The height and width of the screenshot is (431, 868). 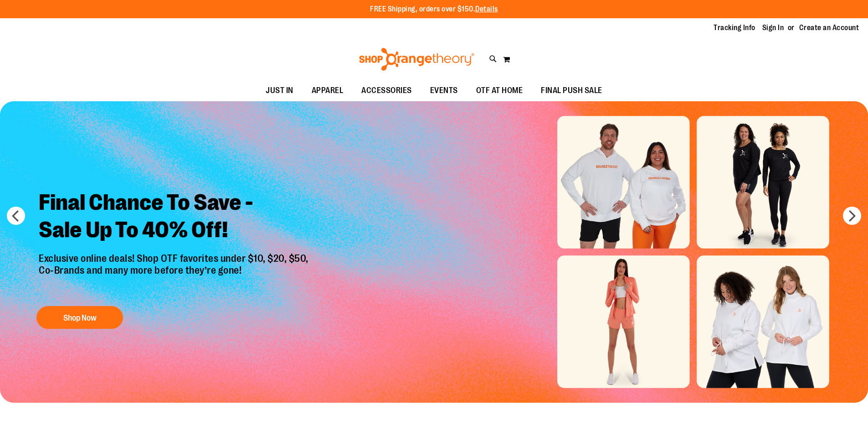 I want to click on span: EVENTS, so click(x=444, y=90).